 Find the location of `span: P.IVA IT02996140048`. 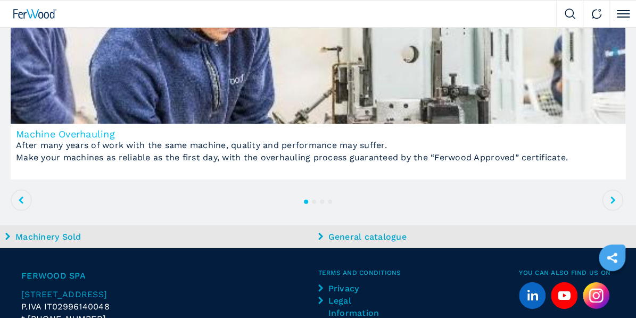

span: P.IVA IT02996140048 is located at coordinates (65, 306).